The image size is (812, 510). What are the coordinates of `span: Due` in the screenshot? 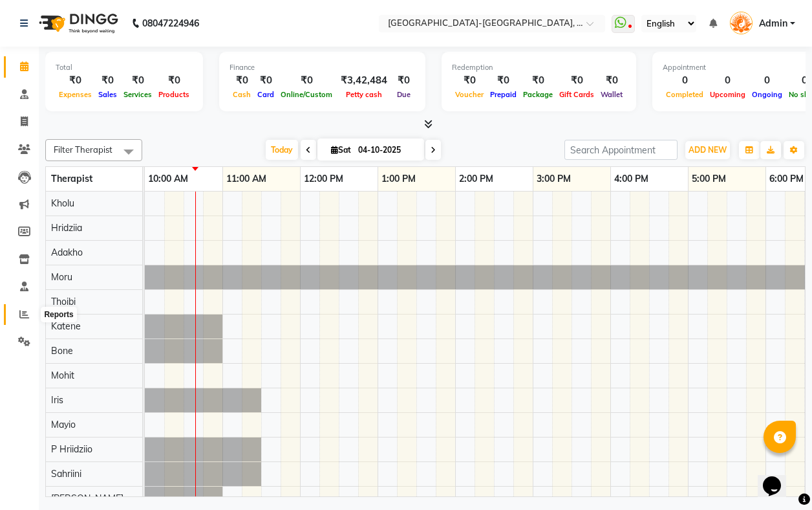 It's located at (404, 94).